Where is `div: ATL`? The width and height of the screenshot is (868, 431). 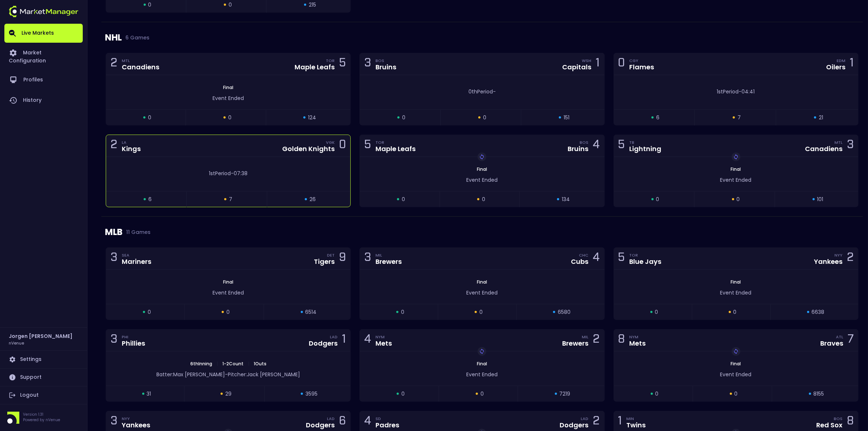 div: ATL is located at coordinates (839, 337).